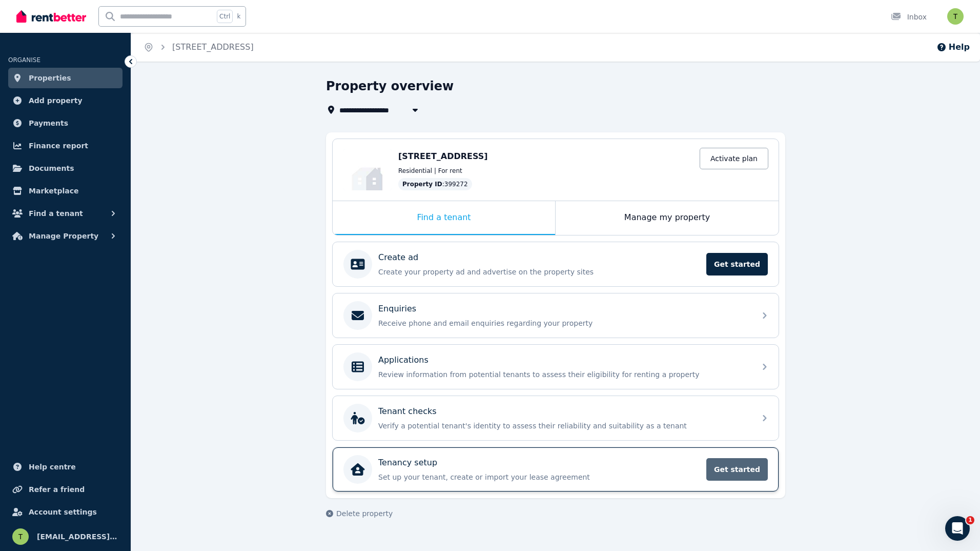 Image resolution: width=980 pixels, height=551 pixels. I want to click on p: Create ad, so click(398, 258).